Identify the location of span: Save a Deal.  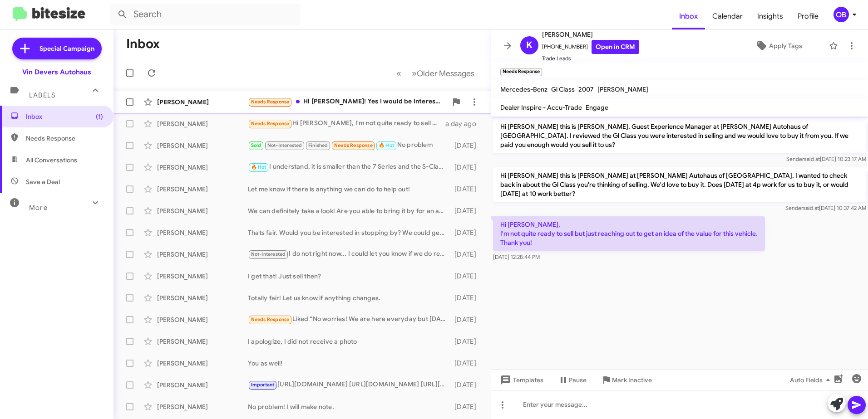
(43, 182).